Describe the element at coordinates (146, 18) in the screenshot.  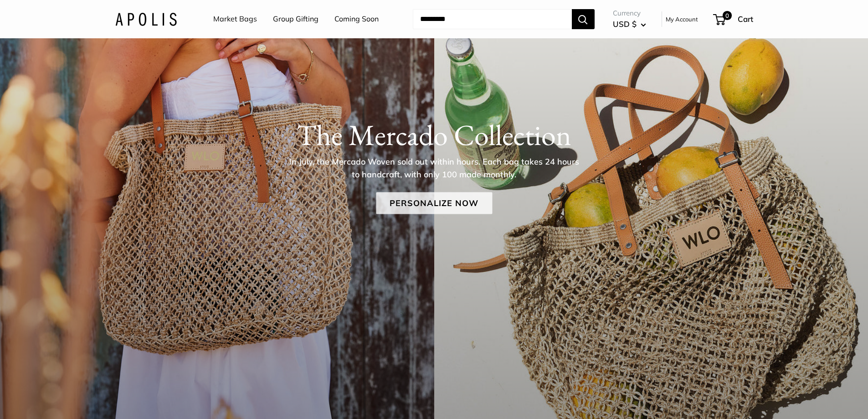
I see `img: Apolis` at that location.